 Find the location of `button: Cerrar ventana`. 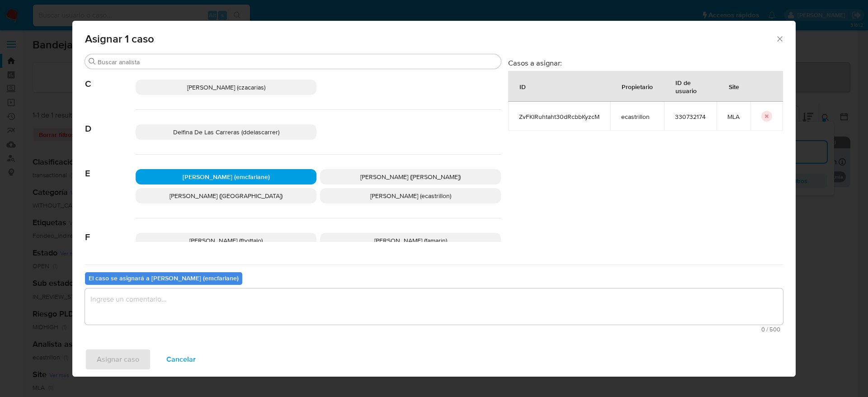

button: Cerrar ventana is located at coordinates (779, 38).